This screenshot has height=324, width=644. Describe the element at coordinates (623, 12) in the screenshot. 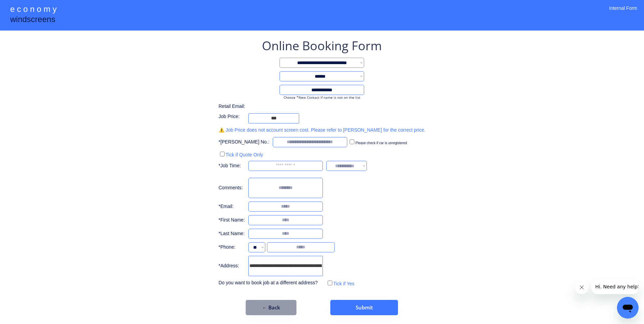

I see `div: Internal Form` at that location.